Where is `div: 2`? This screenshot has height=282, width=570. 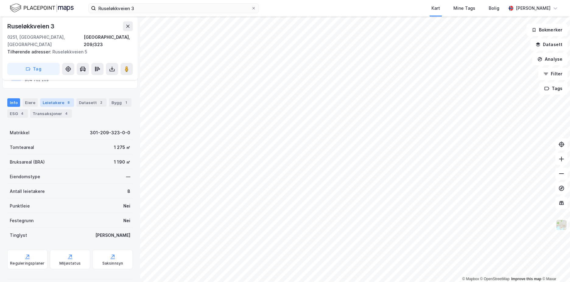 div: 2 is located at coordinates (101, 102).